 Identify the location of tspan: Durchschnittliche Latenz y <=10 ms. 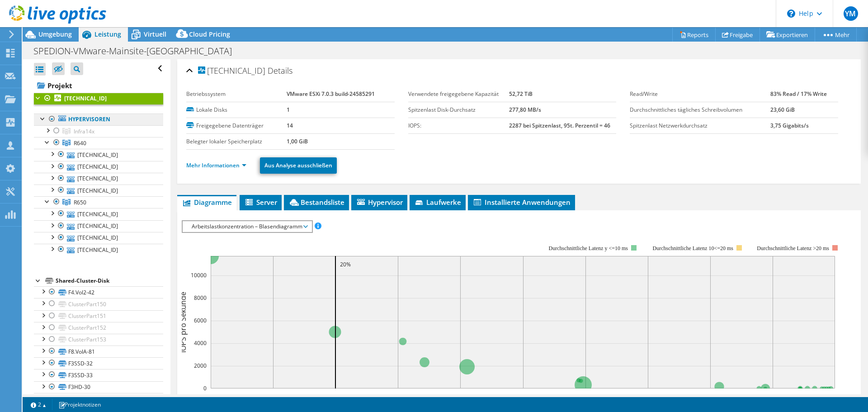
(589, 248).